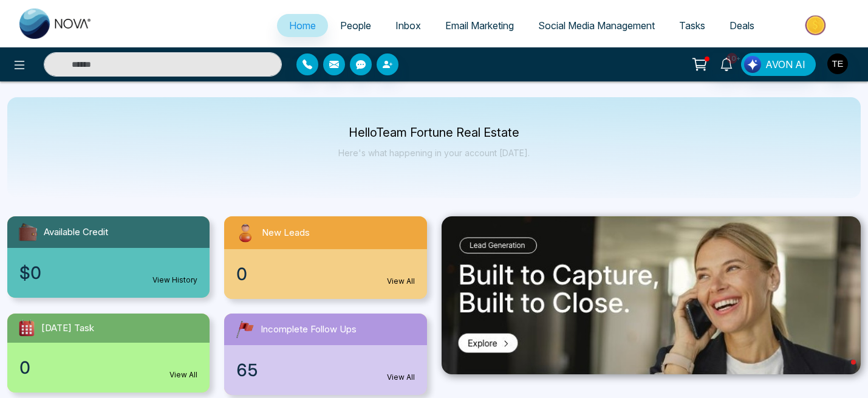 The height and width of the screenshot is (398, 868). What do you see at coordinates (285, 233) in the screenshot?
I see `span: New Leads` at bounding box center [285, 233].